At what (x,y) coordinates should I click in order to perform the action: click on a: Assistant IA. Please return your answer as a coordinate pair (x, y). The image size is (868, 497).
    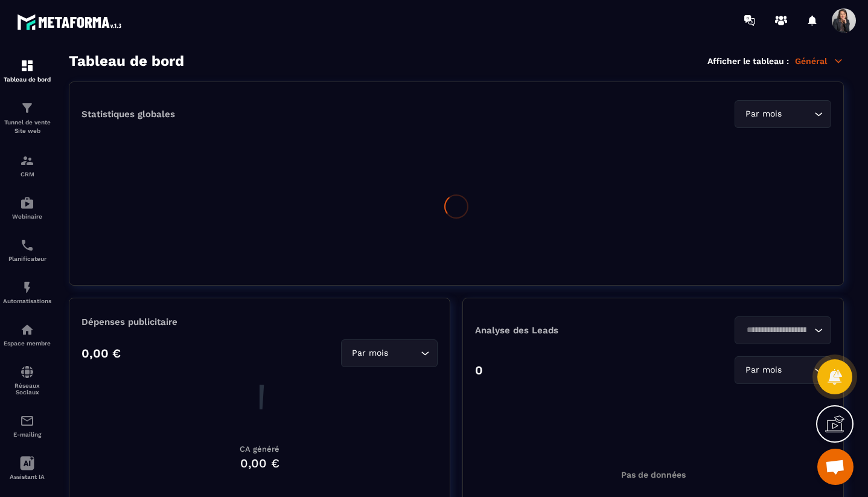
    Looking at the image, I should click on (27, 468).